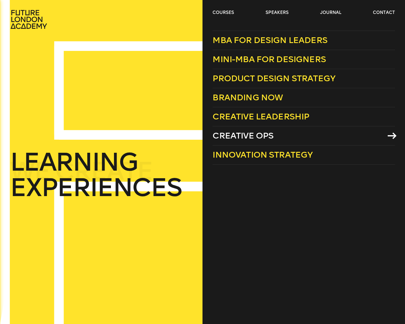 The width and height of the screenshot is (405, 324). I want to click on a: Mini-MBA for Designers, so click(303, 59).